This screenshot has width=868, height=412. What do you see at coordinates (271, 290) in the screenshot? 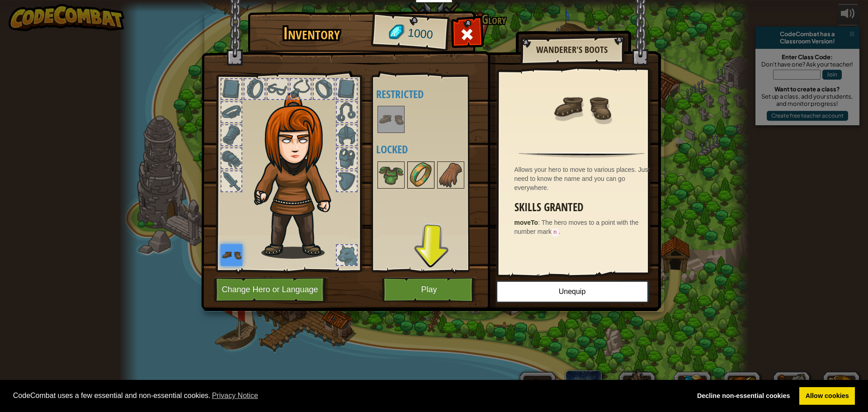
I see `button: Change Hero or Language` at bounding box center [271, 290].